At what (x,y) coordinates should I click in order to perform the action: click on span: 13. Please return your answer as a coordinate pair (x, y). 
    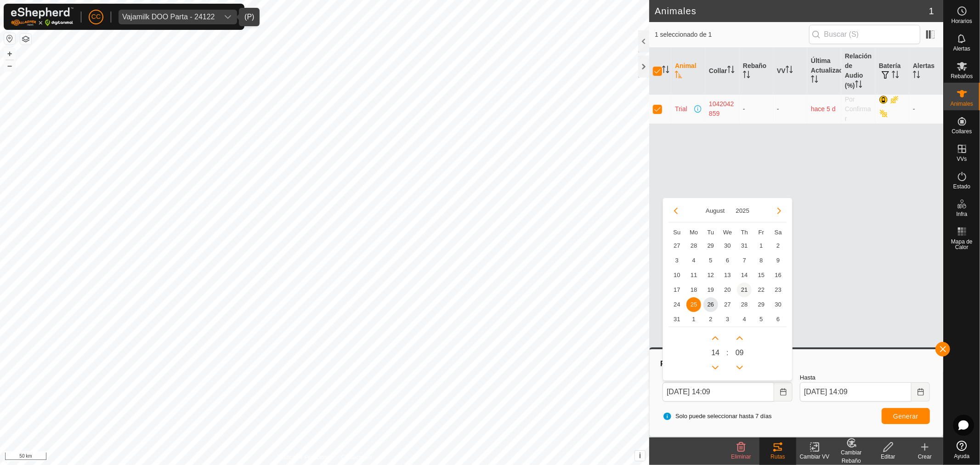
    Looking at the image, I should click on (728, 275).